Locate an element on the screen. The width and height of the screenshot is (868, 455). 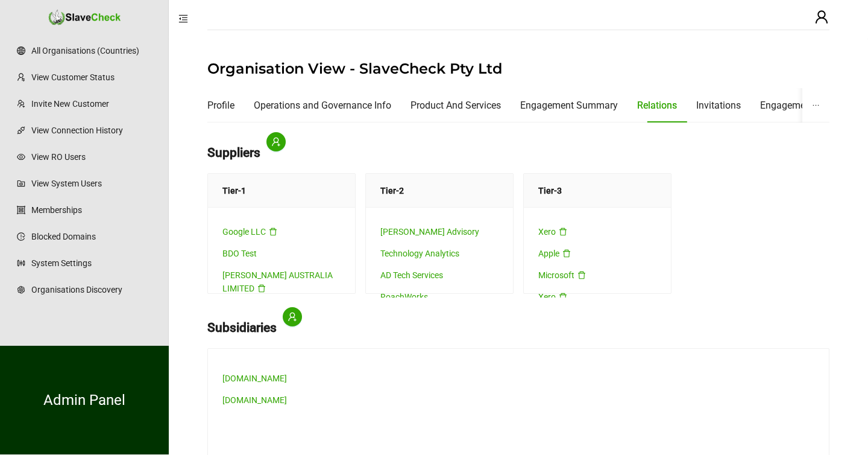
a: View RO Users is located at coordinates (93, 157).